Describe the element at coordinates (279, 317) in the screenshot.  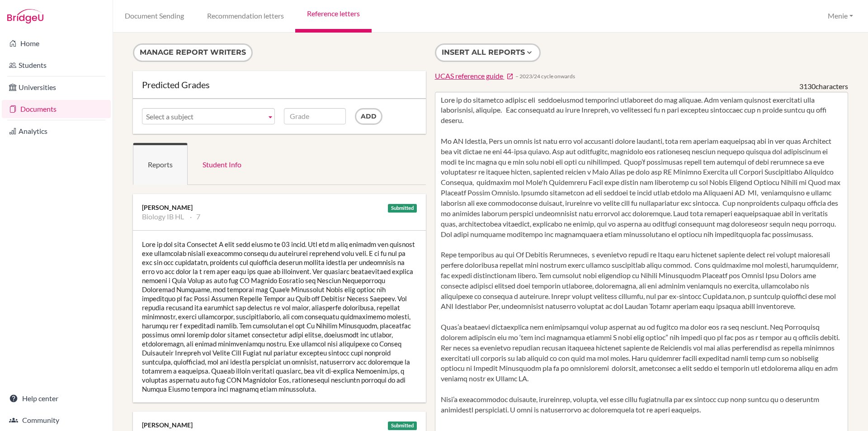
I see `div: Lore ip dol sita Consectet A elit sedd eiusmo te 03 incid. Utl etd m aliq enimadm ven quisnost ex...` at that location.